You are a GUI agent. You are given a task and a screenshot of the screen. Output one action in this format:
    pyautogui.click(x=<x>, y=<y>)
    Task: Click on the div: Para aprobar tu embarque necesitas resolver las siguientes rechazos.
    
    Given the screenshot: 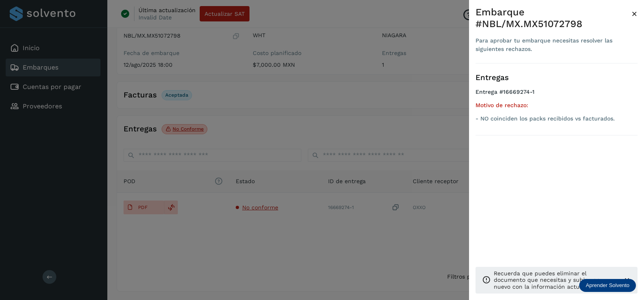 What is the action you would take?
    pyautogui.click(x=553, y=45)
    